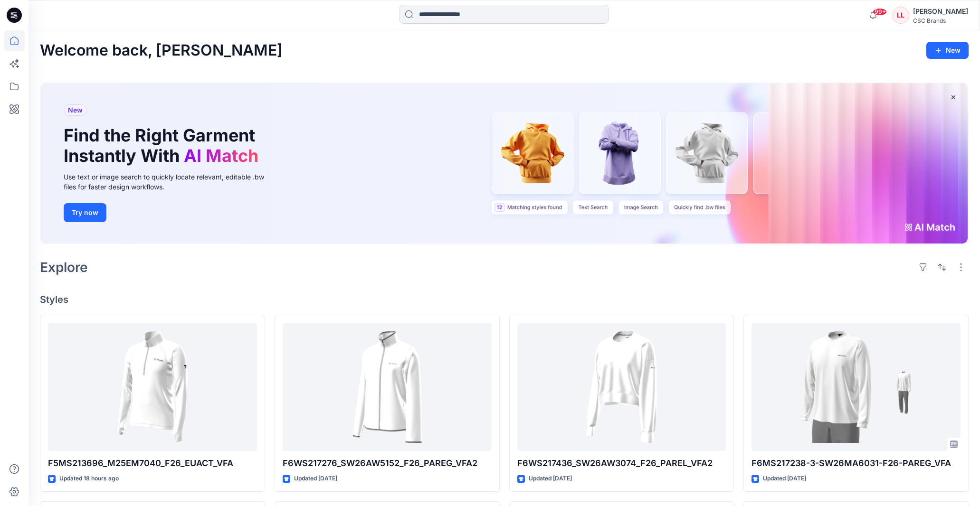 Image resolution: width=980 pixels, height=506 pixels. What do you see at coordinates (64, 267) in the screenshot?
I see `h2: Explore` at bounding box center [64, 267].